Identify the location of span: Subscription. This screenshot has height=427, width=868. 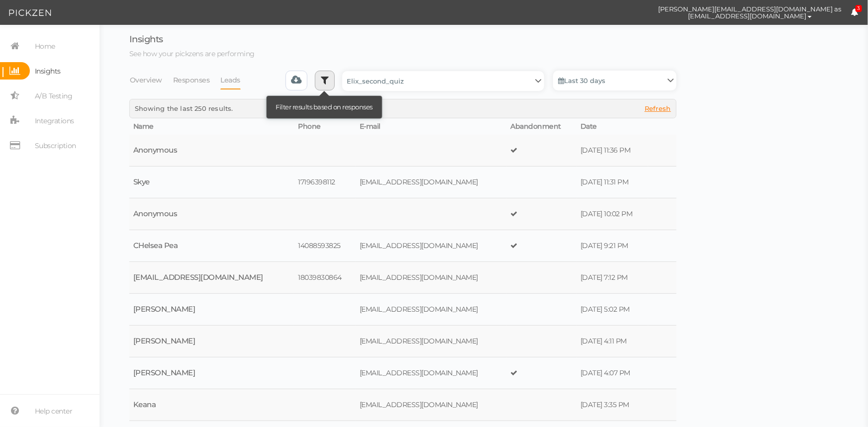
(55, 146).